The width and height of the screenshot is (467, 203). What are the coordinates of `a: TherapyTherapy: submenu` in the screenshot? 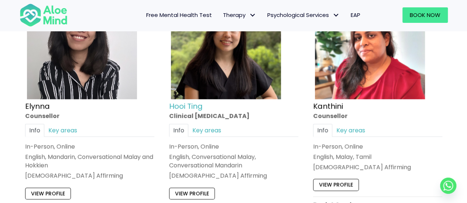 It's located at (240, 15).